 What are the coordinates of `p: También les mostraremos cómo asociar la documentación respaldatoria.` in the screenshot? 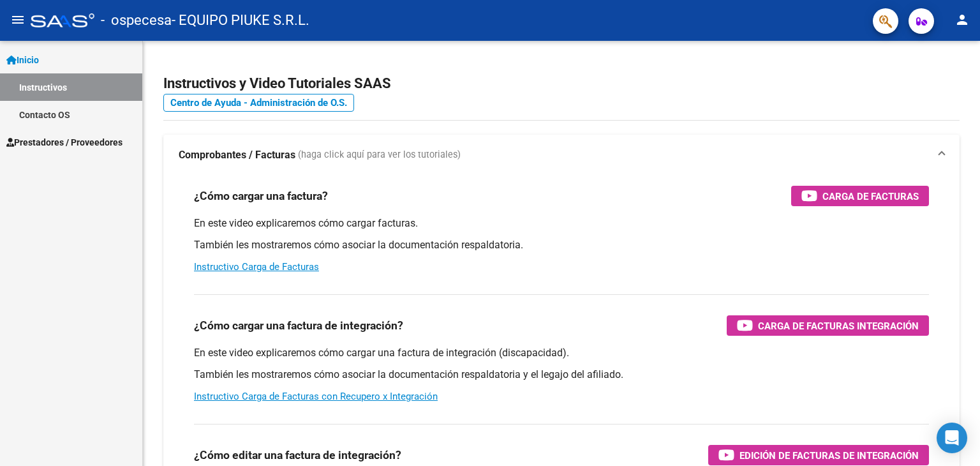 It's located at (562, 245).